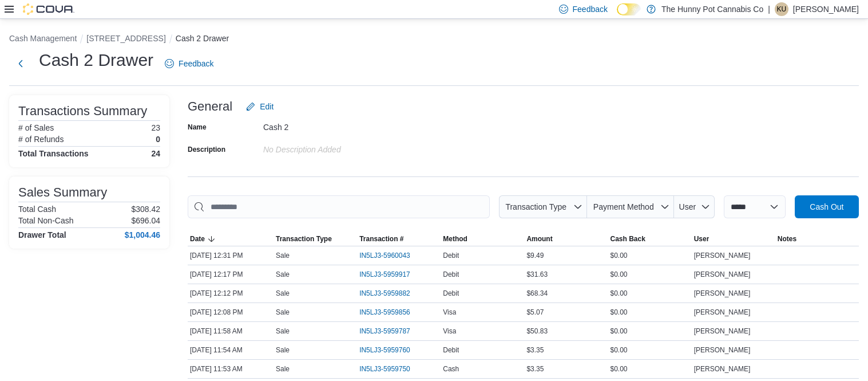 This screenshot has height=381, width=868. What do you see at coordinates (21, 64) in the screenshot?
I see `button: Next` at bounding box center [21, 64].